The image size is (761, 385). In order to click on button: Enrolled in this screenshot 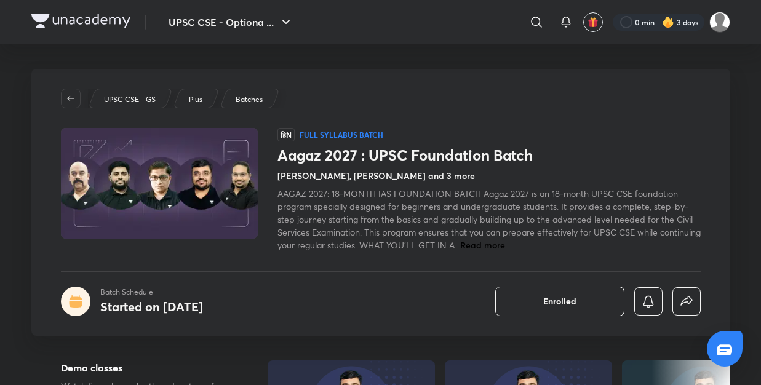, I will do `click(560, 301)`.